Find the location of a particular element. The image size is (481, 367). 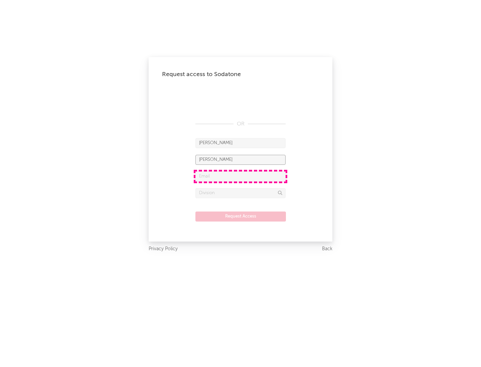

a: Privacy Policy is located at coordinates (163, 249).